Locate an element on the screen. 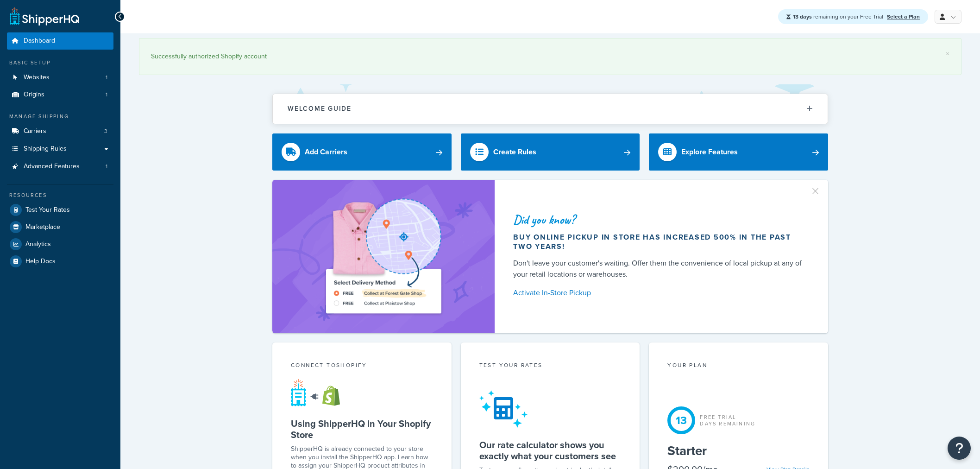 This screenshot has height=469, width=980. span: Origins is located at coordinates (34, 94).